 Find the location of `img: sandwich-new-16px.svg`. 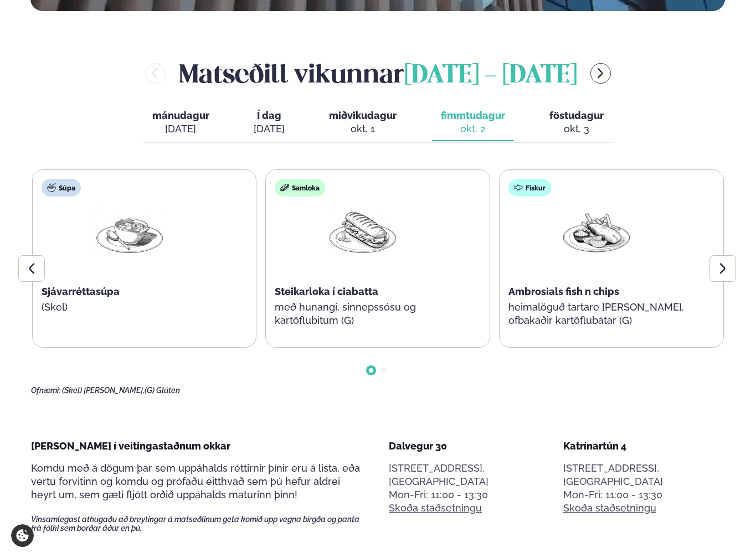

img: sandwich-new-16px.svg is located at coordinates (285, 188).